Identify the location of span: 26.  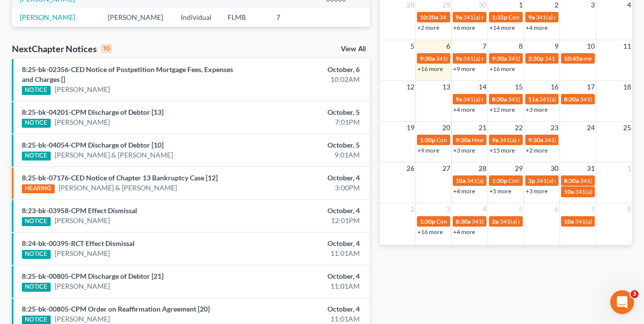
(410, 168).